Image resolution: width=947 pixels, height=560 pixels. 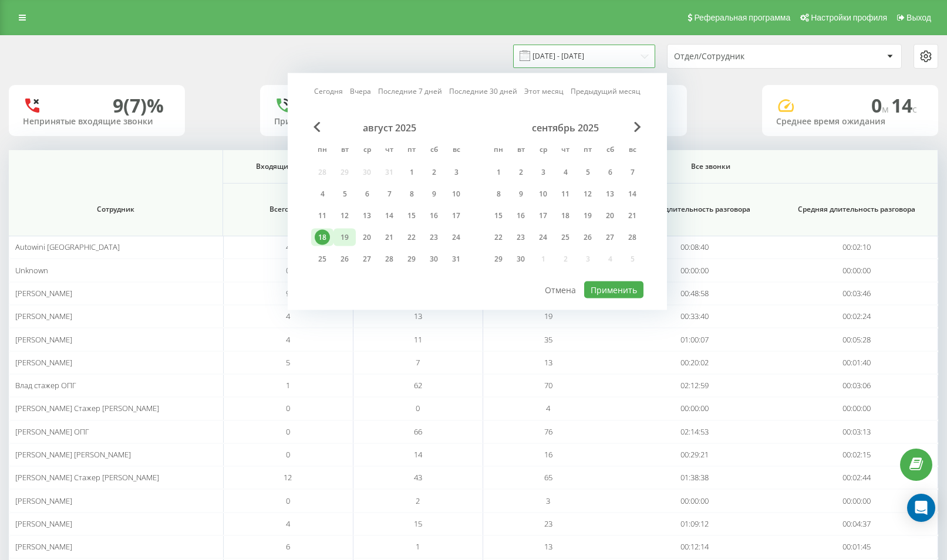 I want to click on div: вт 9 сент. 2025 г., so click(x=521, y=194).